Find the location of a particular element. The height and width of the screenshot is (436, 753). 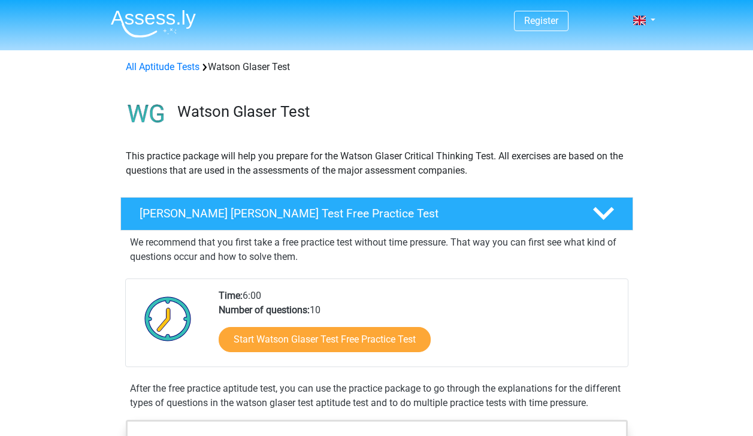

h3: Watson Glaser Test is located at coordinates (400, 111).